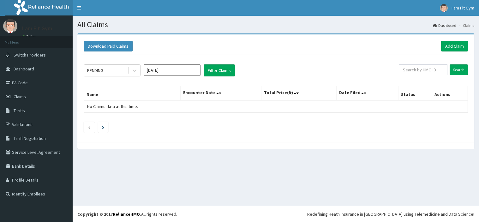 Image resolution: width=479 pixels, height=222 pixels. Describe the element at coordinates (276, 214) in the screenshot. I see `footer: All rights reserved.` at that location.